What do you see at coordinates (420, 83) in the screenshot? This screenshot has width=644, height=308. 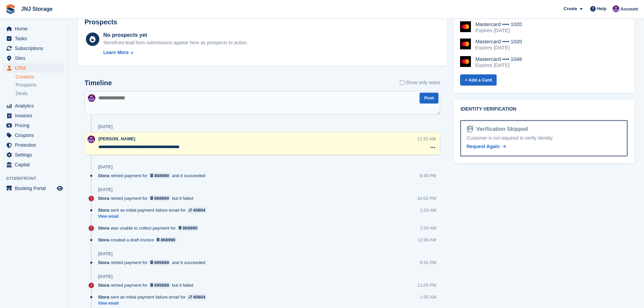 I see `label: Show only notes` at bounding box center [420, 83].